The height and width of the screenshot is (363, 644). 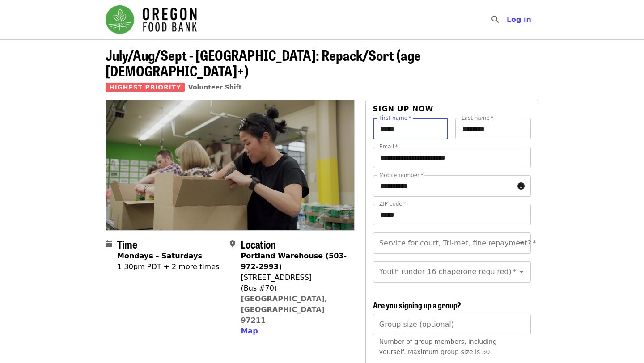 What do you see at coordinates (403, 108) in the screenshot?
I see `span: Sign up now` at bounding box center [403, 108].